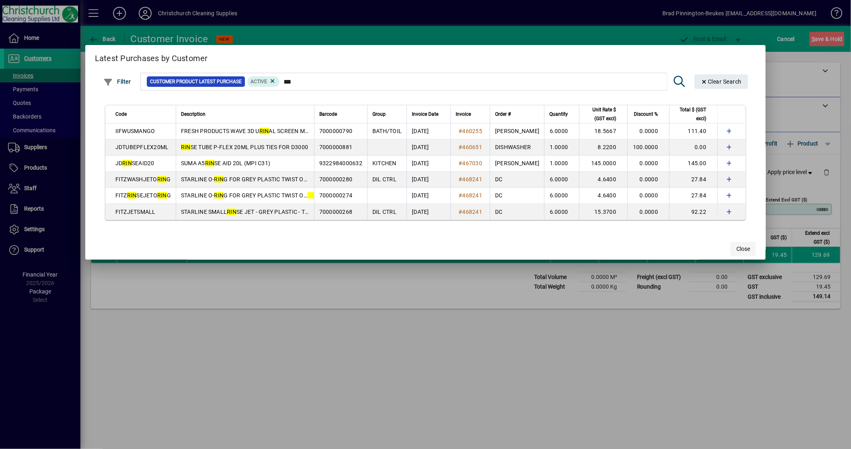 The width and height of the screenshot is (851, 449). I want to click on div: Barcode, so click(341, 114).